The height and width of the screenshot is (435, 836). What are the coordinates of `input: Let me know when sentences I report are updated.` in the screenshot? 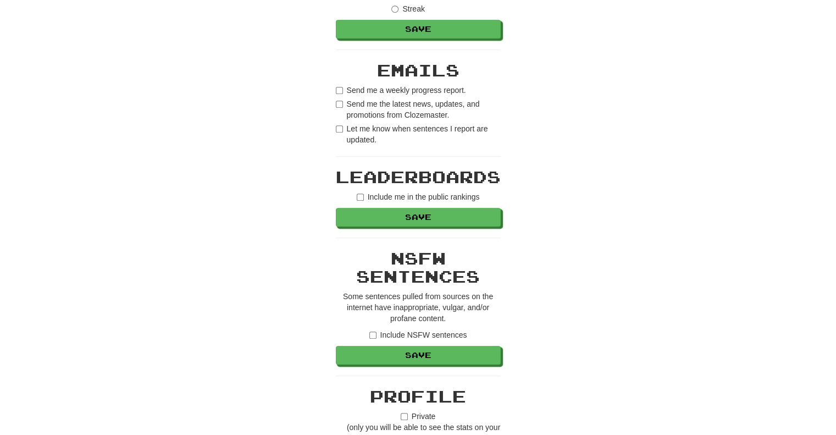 It's located at (339, 129).